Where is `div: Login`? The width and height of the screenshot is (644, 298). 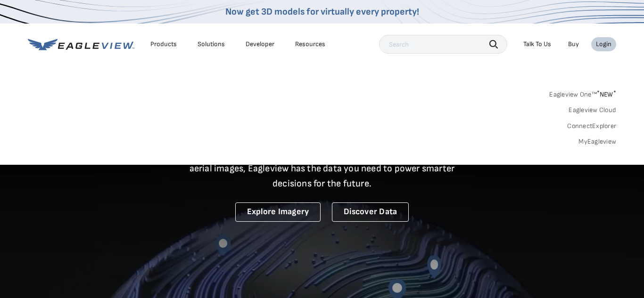 div: Login is located at coordinates (603, 44).